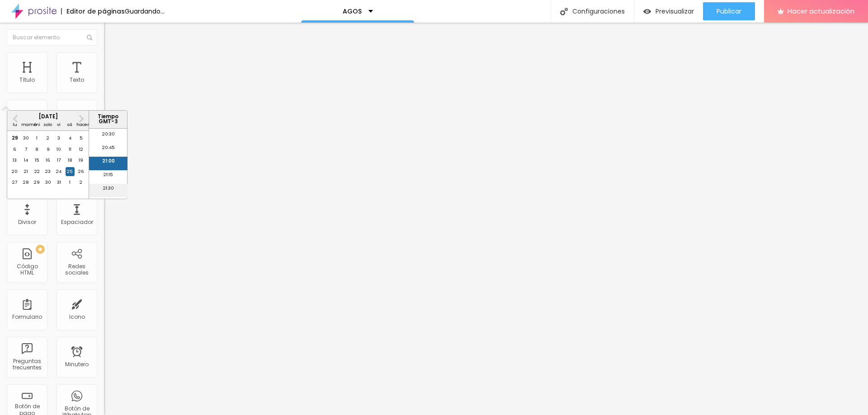  What do you see at coordinates (25, 139) in the screenshot?
I see `div: Choose martes, 30 de septiembre de 2025` at bounding box center [25, 139].